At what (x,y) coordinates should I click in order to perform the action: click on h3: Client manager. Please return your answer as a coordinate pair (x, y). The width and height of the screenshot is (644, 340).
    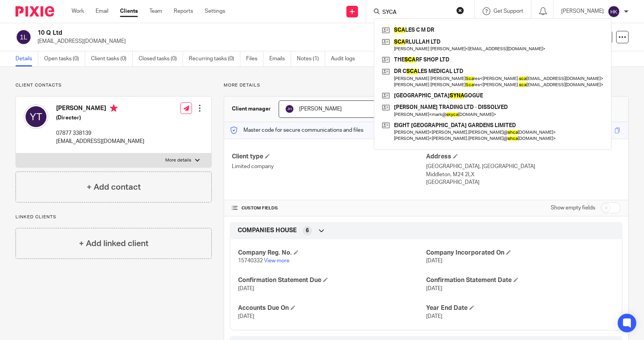
    Looking at the image, I should click on (251, 109).